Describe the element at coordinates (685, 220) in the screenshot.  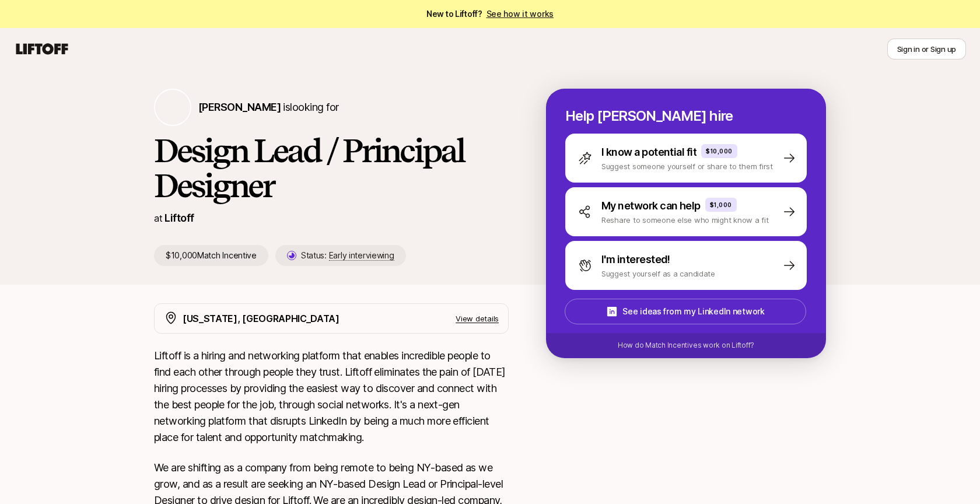
I see `p: Reshare to someone else who might know a fit` at that location.